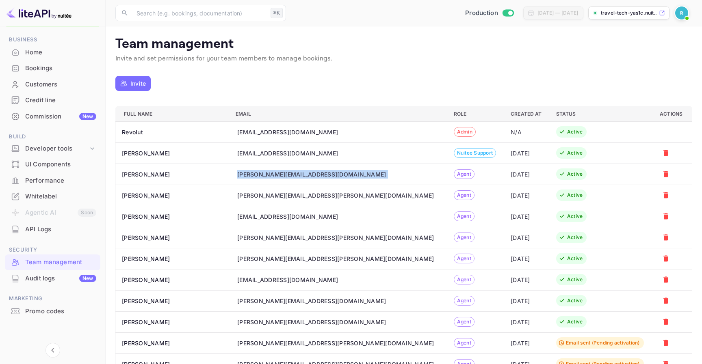 The width and height of the screenshot is (702, 364). Describe the element at coordinates (465, 132) in the screenshot. I see `span: Admin` at that location.